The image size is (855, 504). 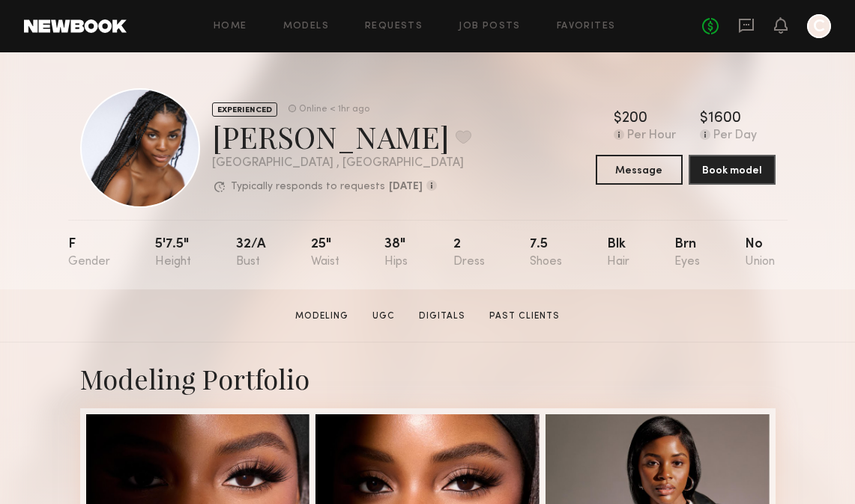 I want to click on div: 200, so click(x=634, y=119).